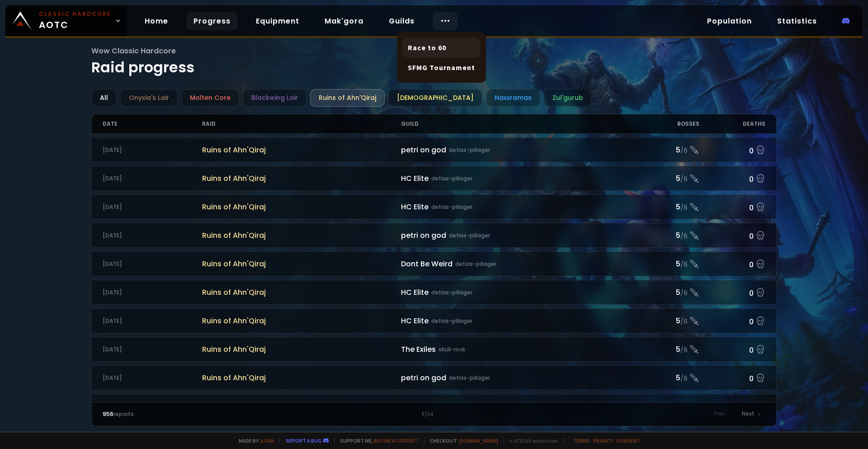 The width and height of the screenshot is (868, 449). What do you see at coordinates (210, 98) in the screenshot?
I see `div: Molten Core` at bounding box center [210, 98].